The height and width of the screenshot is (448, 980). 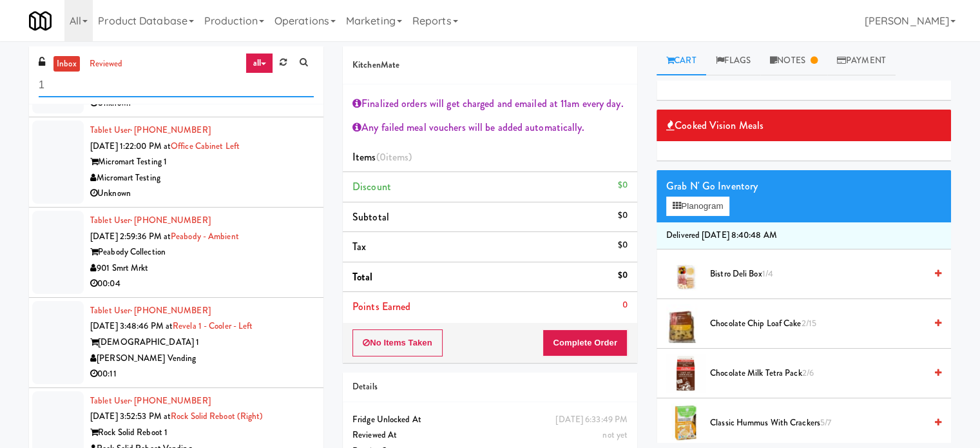 I want to click on span: (0 ), so click(x=395, y=157).